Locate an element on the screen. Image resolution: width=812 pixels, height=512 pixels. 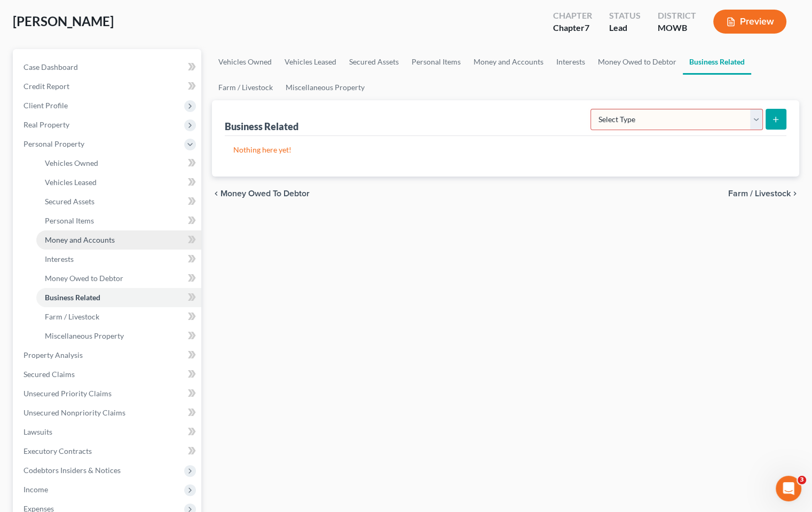
span: Vehicles Leased is located at coordinates (71, 182).